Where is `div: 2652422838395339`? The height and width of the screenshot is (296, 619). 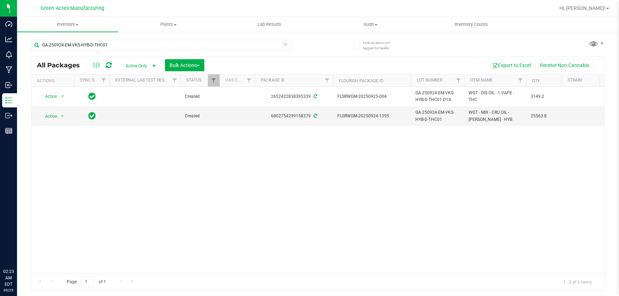
div: 2652422838395339 is located at coordinates (294, 96).